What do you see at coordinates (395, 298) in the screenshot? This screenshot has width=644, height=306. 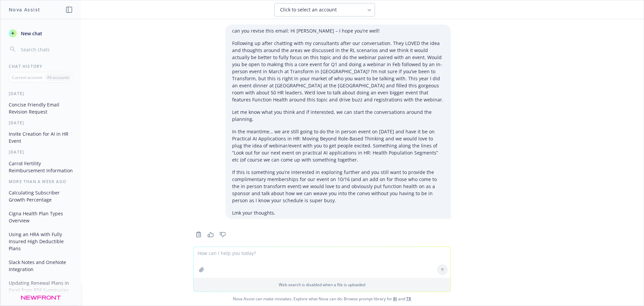 I see `a: BI` at bounding box center [395, 298].